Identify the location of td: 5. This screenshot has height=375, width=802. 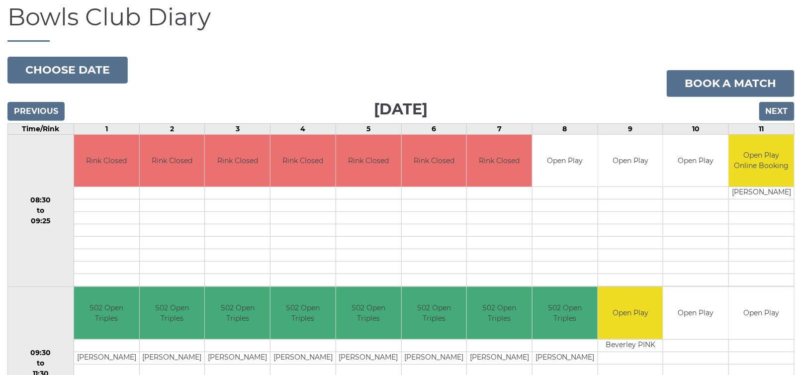
(368, 129).